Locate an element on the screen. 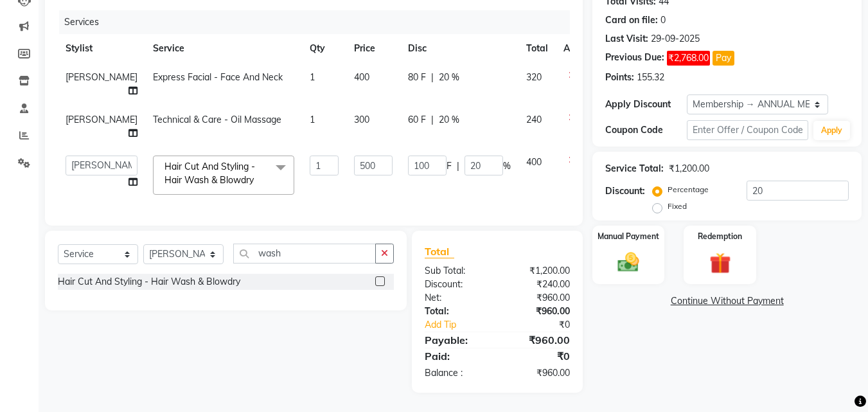 Image resolution: width=868 pixels, height=412 pixels. a: Add Tip is located at coordinates (462, 325).